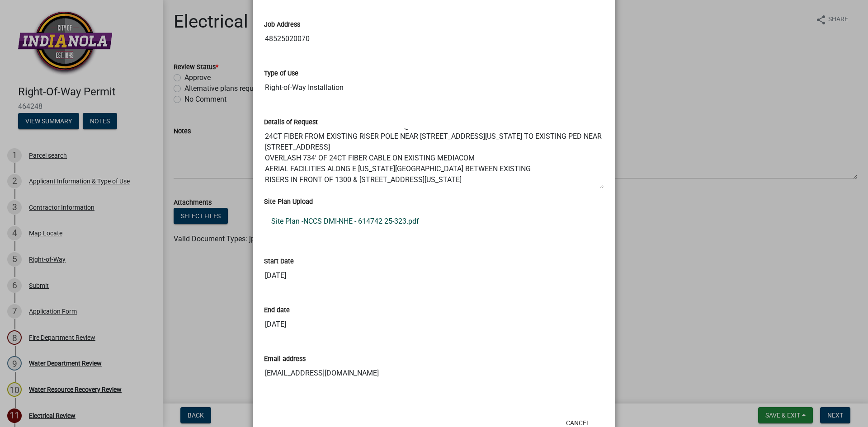 The width and height of the screenshot is (868, 427). What do you see at coordinates (279, 262) in the screenshot?
I see `label: Start Date` at bounding box center [279, 262].